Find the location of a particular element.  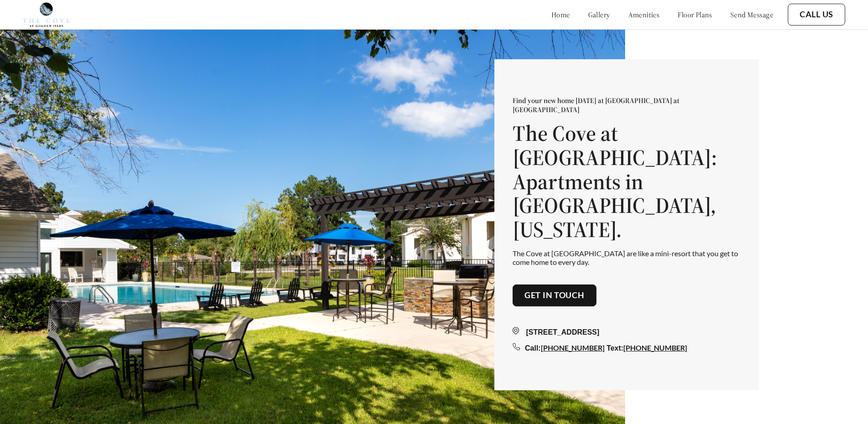

a: amenities is located at coordinates (643, 14).